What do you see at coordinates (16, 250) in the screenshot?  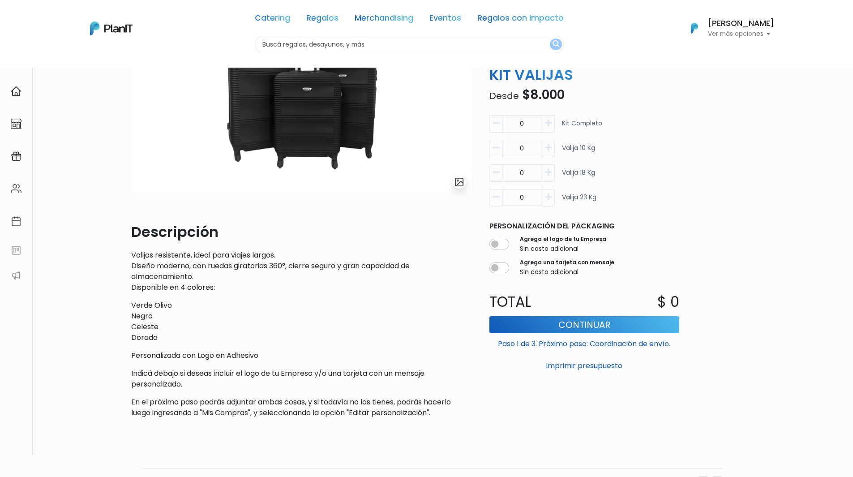 I see `img: feedback-78b5a0c8f98aac82b08bfc38622c3050aee476f2c9584af64705fc4e61158814.svg` at bounding box center [16, 250].